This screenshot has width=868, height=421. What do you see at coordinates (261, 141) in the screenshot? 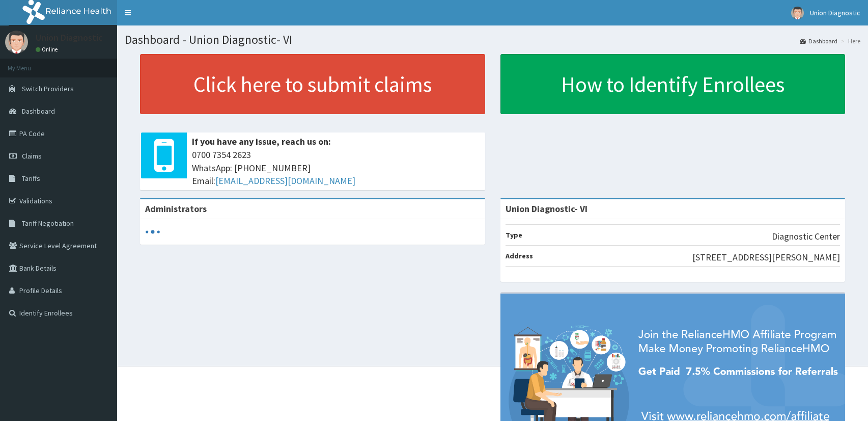
I see `b: If you have any issue, reach us on:` at bounding box center [261, 141].